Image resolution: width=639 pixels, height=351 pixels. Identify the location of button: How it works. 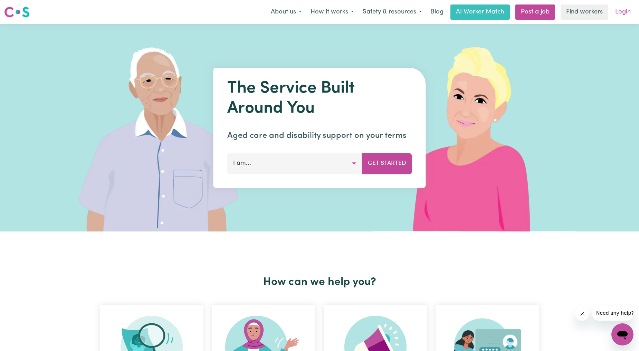
(332, 12).